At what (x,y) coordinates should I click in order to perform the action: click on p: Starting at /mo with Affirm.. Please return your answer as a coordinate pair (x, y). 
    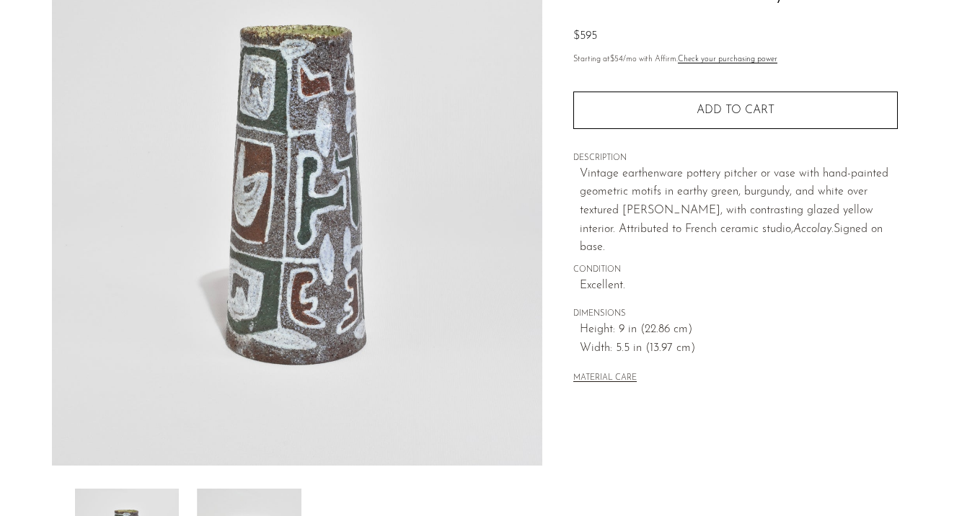
    Looking at the image, I should click on (735, 60).